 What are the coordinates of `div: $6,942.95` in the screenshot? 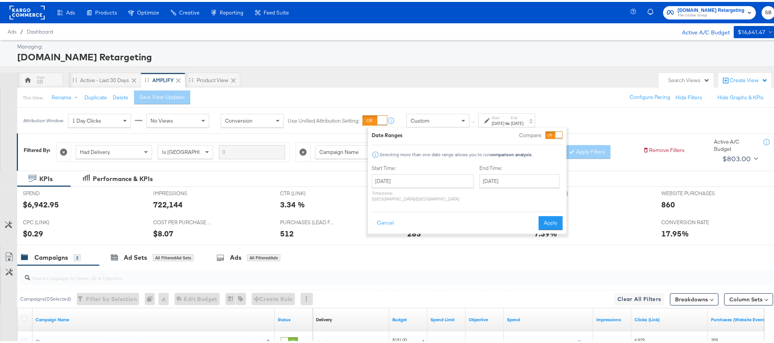 It's located at (41, 202).